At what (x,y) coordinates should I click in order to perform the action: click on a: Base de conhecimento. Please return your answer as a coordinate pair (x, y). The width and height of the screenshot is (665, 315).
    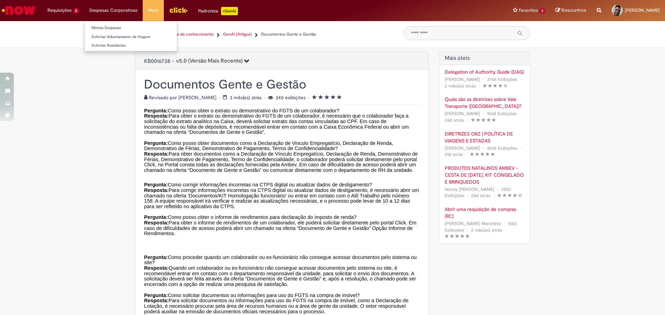
    Looking at the image, I should click on (192, 34).